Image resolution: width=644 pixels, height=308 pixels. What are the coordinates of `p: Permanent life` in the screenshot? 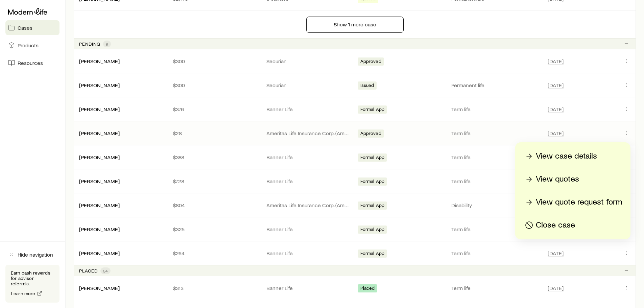 It's located at (495, 85).